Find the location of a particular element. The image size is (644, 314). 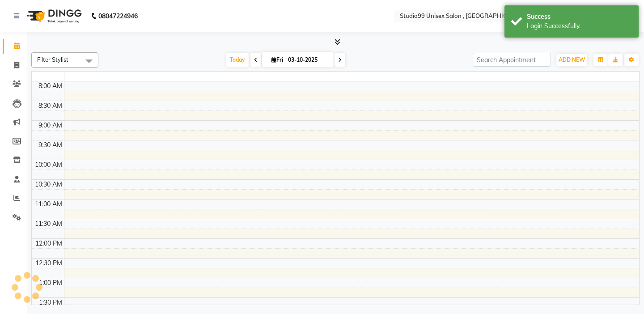

span: Today is located at coordinates (238, 59).